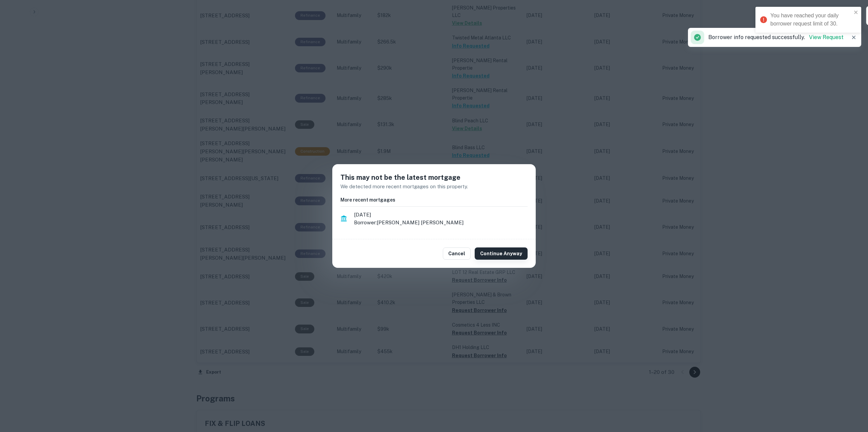 The image size is (868, 432). Describe the element at coordinates (811, 20) in the screenshot. I see `div: You have reached your daily borrower request limit of 30.` at that location.